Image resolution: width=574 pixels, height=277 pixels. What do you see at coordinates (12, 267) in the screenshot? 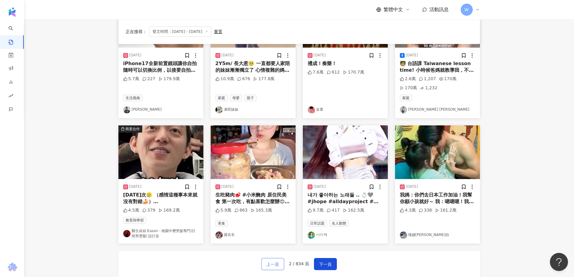
I see `img: chrome extension` at bounding box center [12, 267].